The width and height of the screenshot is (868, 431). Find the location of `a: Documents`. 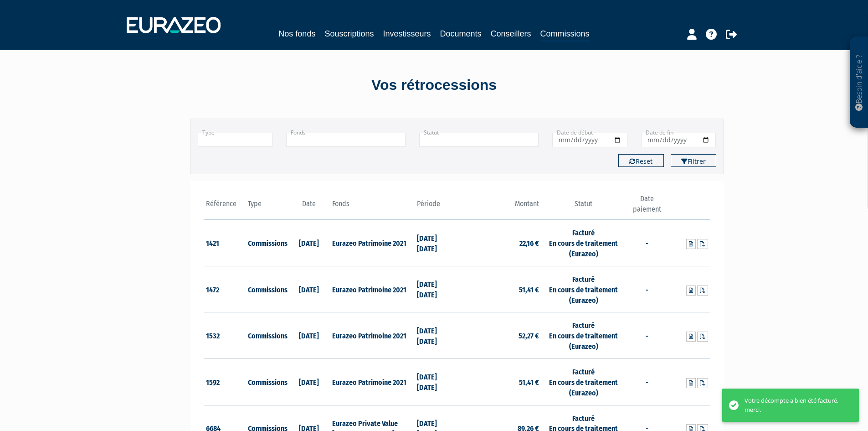

a: Documents is located at coordinates (461, 34).